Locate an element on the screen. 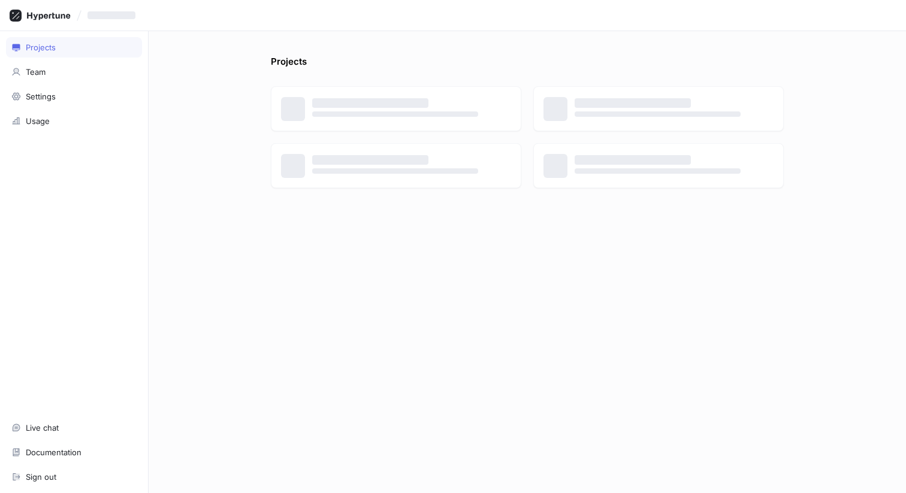  a: Projects is located at coordinates (74, 47).